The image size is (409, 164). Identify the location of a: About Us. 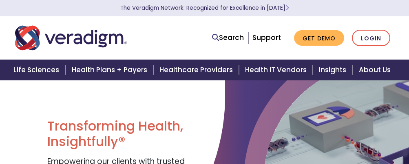
(377, 70).